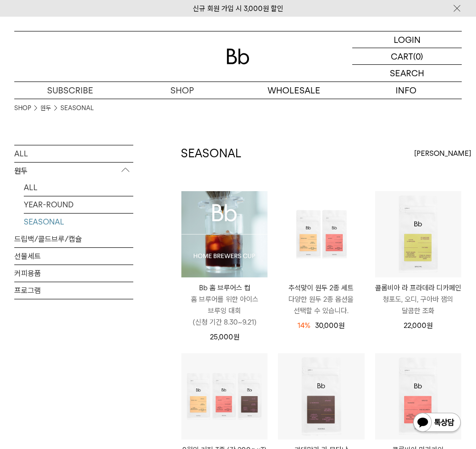  I want to click on span: 25,000, so click(224, 337).